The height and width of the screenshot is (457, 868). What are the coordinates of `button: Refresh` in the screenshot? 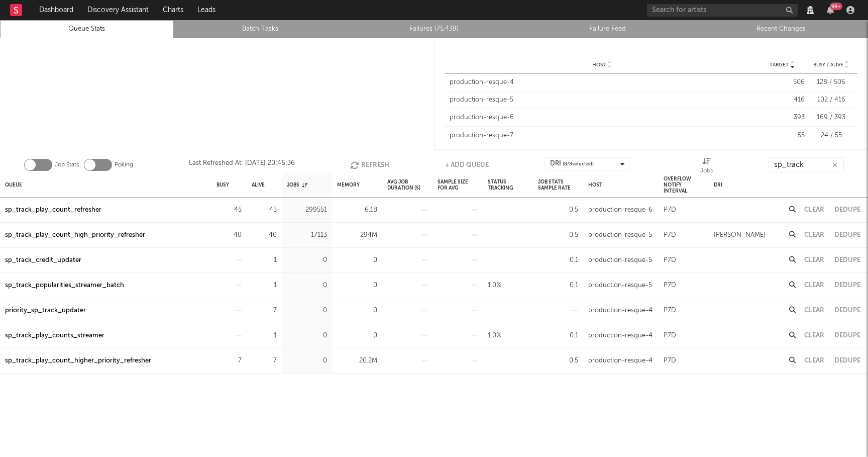 It's located at (369, 165).